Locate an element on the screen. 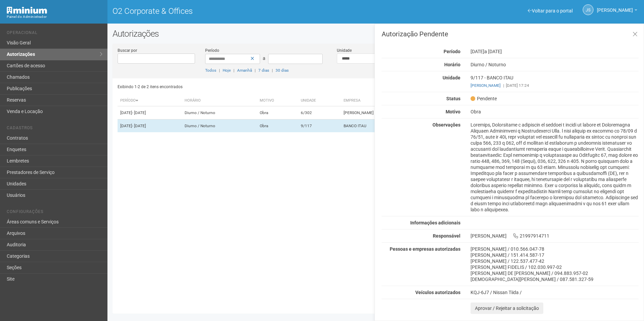  label: Buscar por is located at coordinates (127, 51).